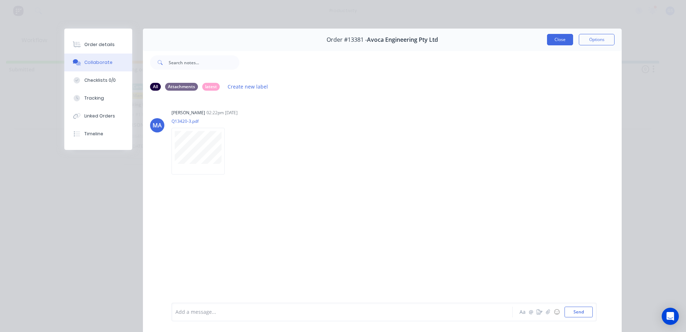 The width and height of the screenshot is (686, 332). Describe the element at coordinates (98, 116) in the screenshot. I see `button: Linked Orders` at that location.